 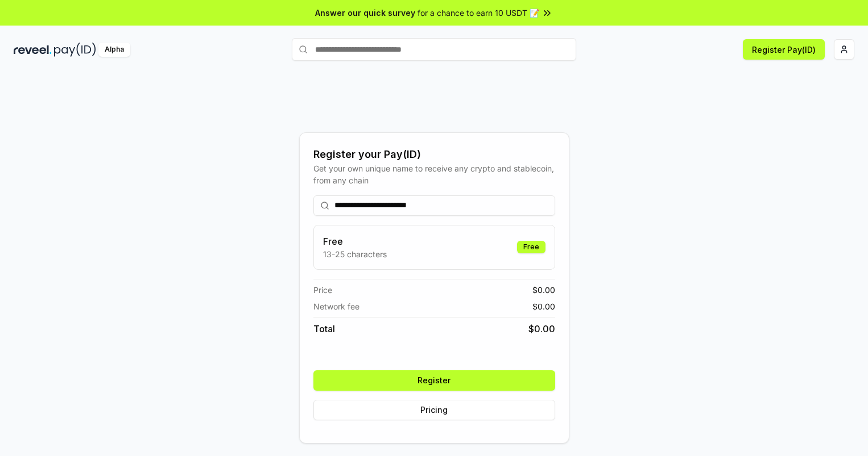 What do you see at coordinates (324, 329) in the screenshot?
I see `span: Total` at bounding box center [324, 329].